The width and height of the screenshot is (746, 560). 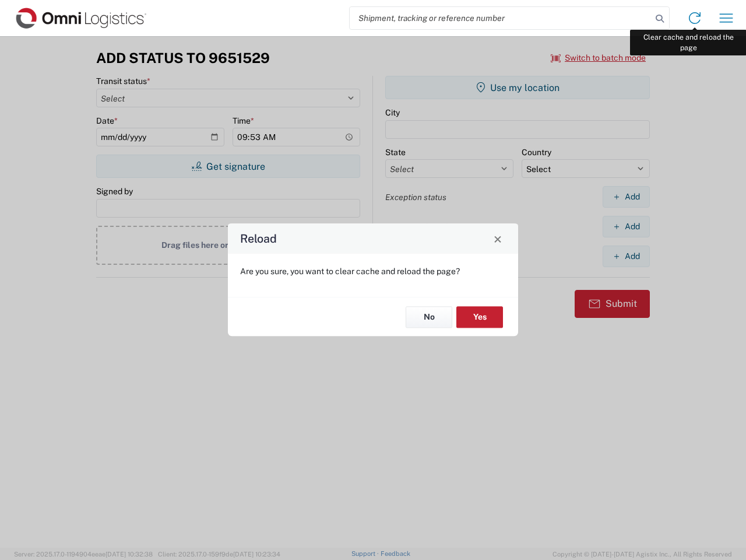 What do you see at coordinates (480, 317) in the screenshot?
I see `button: Yes` at bounding box center [480, 317].